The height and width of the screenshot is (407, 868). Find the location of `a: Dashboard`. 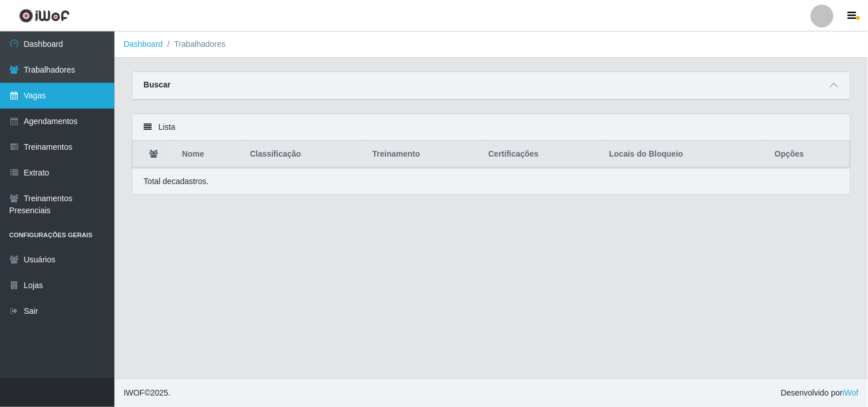

a: Dashboard is located at coordinates (143, 44).